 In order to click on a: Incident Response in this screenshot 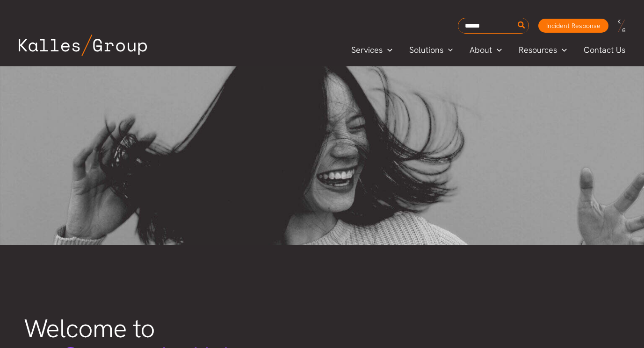, I will do `click(573, 26)`.